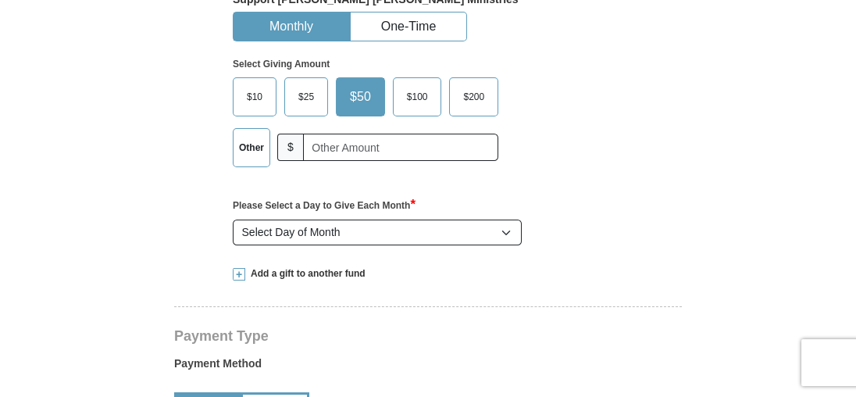 Image resolution: width=856 pixels, height=397 pixels. Describe the element at coordinates (281, 64) in the screenshot. I see `strong: Select Giving Amount` at that location.